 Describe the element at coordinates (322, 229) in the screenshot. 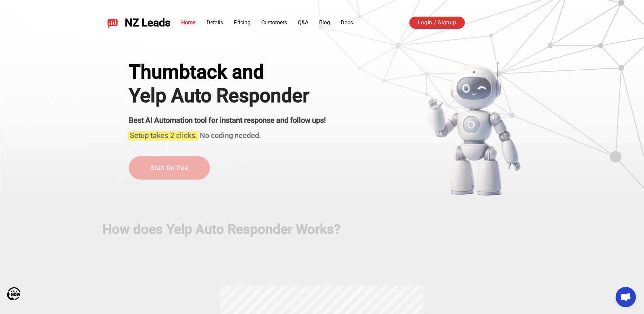

I see `h2: How does Yelp Auto Responder Works?` at that location.